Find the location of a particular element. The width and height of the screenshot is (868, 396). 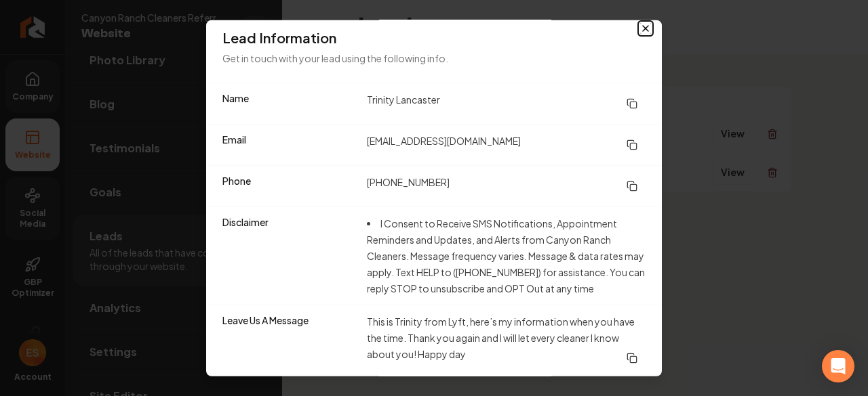

dd: Trinity Lancaster is located at coordinates (506, 103).